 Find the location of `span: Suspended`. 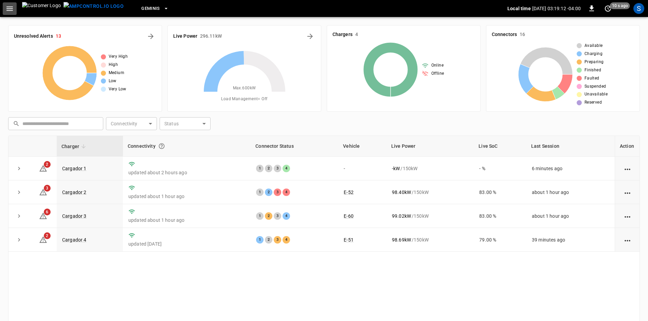

span: Suspended is located at coordinates (596, 87).